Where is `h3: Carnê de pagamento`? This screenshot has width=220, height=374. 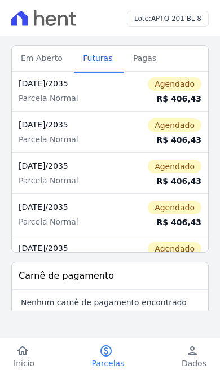
h3: Carnê de pagamento is located at coordinates (66, 276).